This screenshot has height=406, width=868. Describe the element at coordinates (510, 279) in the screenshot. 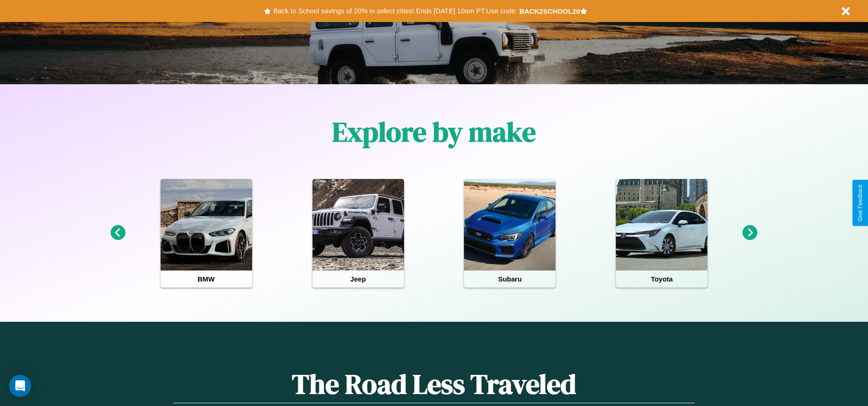

I see `h4: Subaru` at that location.